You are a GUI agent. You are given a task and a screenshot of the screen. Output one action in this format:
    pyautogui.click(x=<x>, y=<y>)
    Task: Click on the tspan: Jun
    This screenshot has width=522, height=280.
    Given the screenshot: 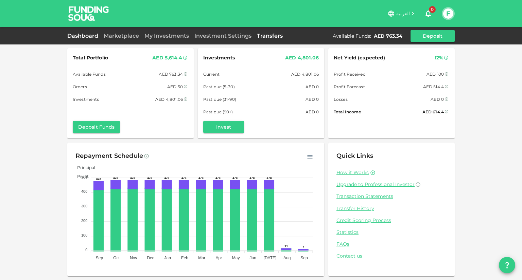 What is the action you would take?
    pyautogui.click(x=253, y=258)
    